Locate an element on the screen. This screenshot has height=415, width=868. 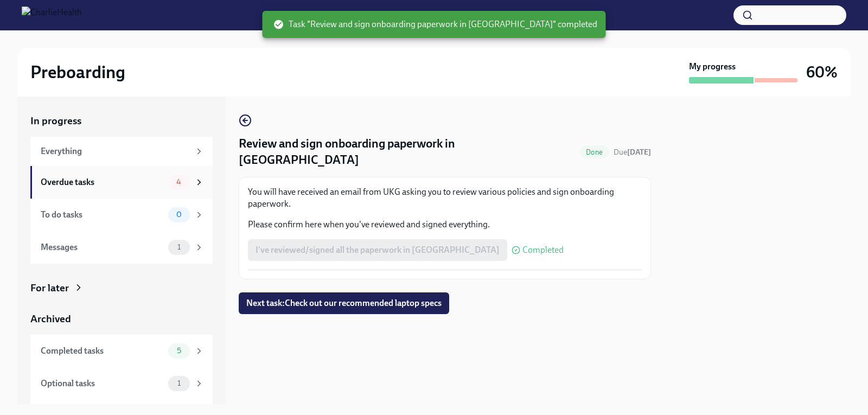
h3: 60% is located at coordinates (822, 72).